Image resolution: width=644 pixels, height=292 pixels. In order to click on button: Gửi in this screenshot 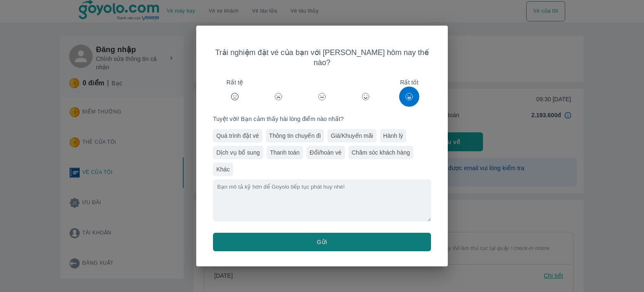, I will do `click(322, 242)`.